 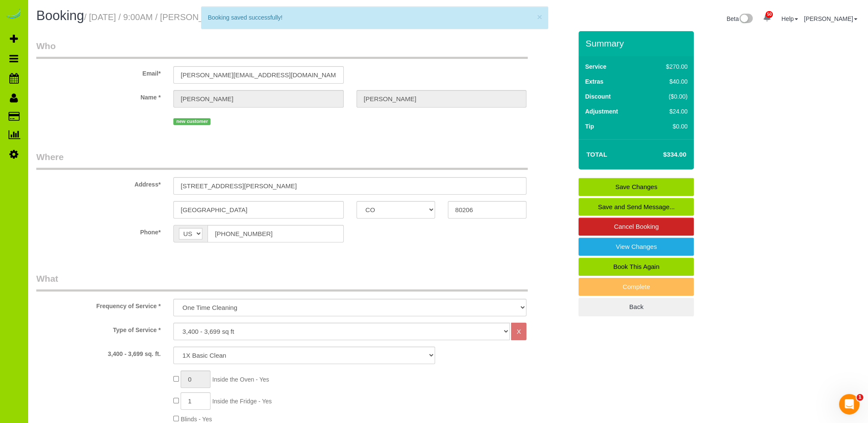 What do you see at coordinates (98, 183) in the screenshot?
I see `label: Address*` at bounding box center [98, 183].